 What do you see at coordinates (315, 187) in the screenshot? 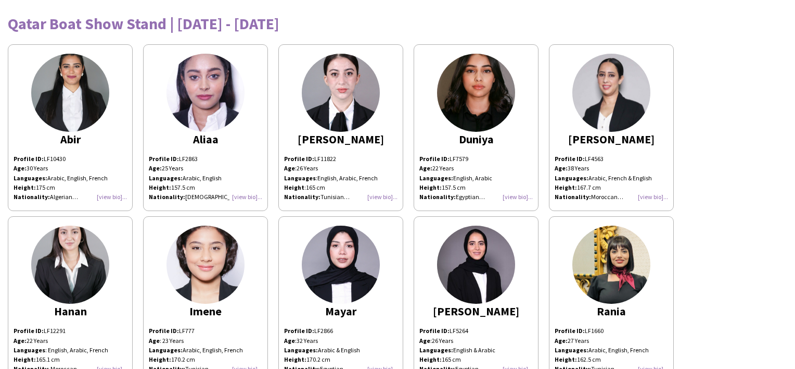
I see `span: 165 cm` at bounding box center [315, 187].